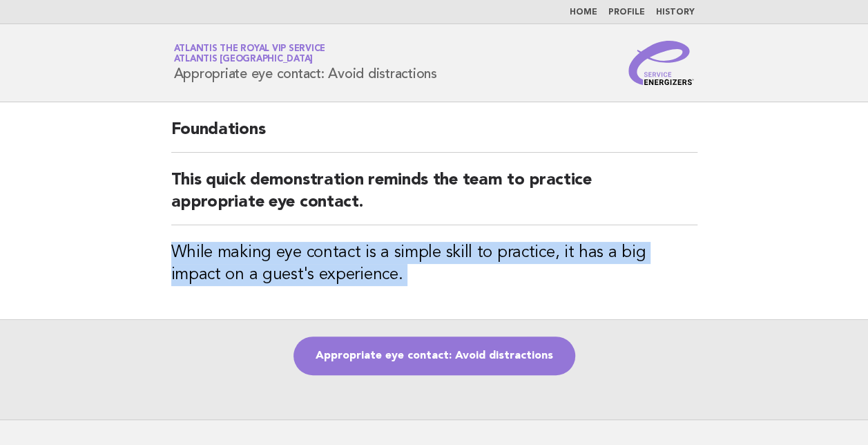 The height and width of the screenshot is (445, 868). Describe the element at coordinates (434, 264) in the screenshot. I see `h3: While making eye contact is a simple skill to practice, it has a big impact on a guest's experience.` at that location.